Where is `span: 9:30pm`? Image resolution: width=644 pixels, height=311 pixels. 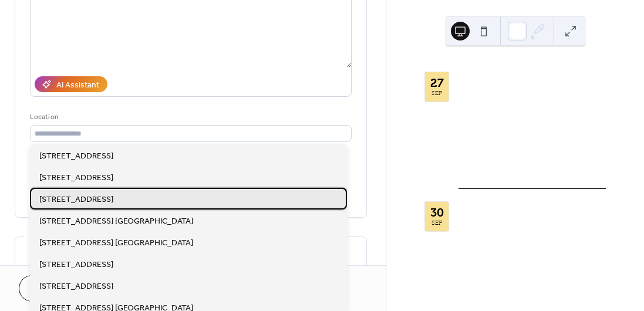 span: 9:30pm is located at coordinates (488, 111).